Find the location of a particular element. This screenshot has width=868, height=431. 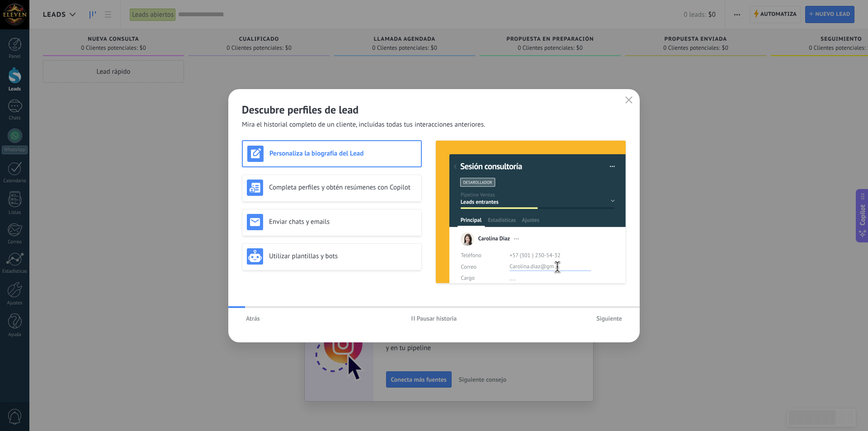

span: Atrás is located at coordinates (253, 319).